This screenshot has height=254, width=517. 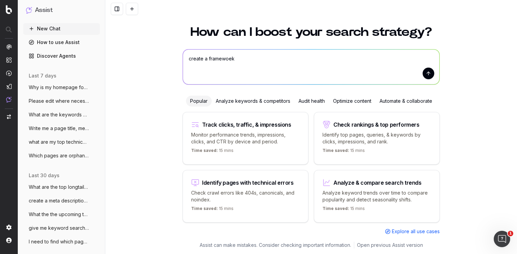 What do you see at coordinates (245, 197) in the screenshot?
I see `p: Check crawl errors like 404s, canonicals, and noindex.` at bounding box center [245, 197].